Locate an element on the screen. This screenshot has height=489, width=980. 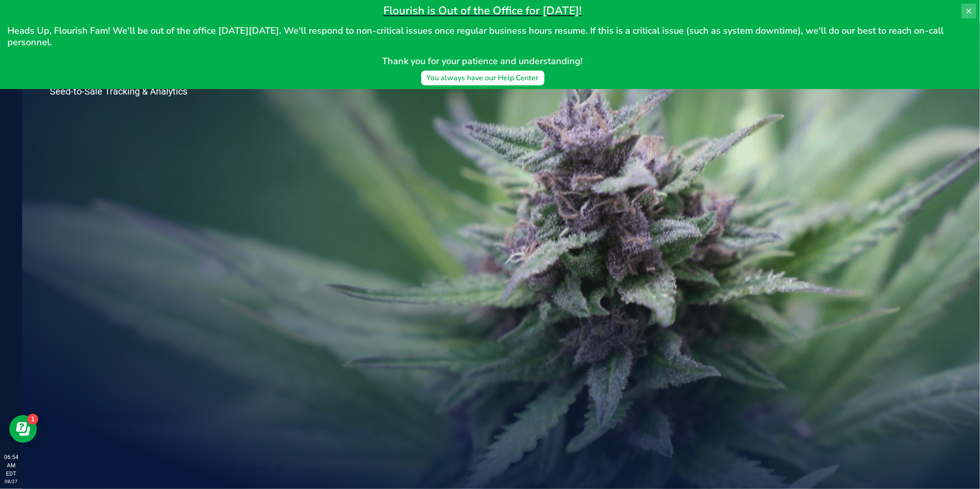
span: Thank you for your patience and understanding! is located at coordinates (483, 61).